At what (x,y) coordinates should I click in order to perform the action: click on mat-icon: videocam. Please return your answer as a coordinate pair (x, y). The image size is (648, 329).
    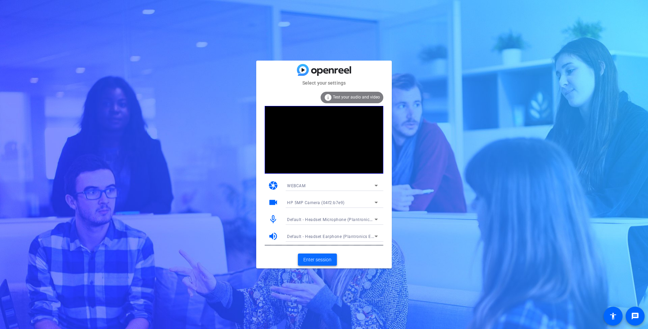
    Looking at the image, I should click on (273, 203).